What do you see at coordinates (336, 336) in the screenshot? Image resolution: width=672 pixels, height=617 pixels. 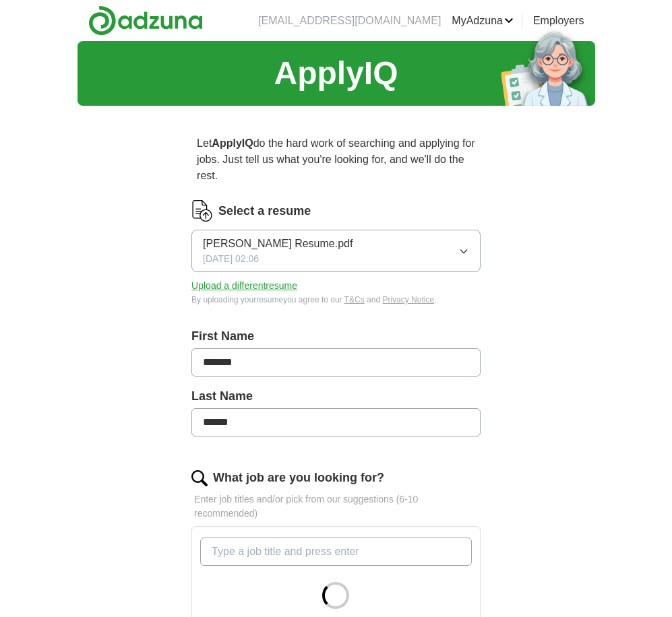 I see `label: First Name` at bounding box center [336, 336].